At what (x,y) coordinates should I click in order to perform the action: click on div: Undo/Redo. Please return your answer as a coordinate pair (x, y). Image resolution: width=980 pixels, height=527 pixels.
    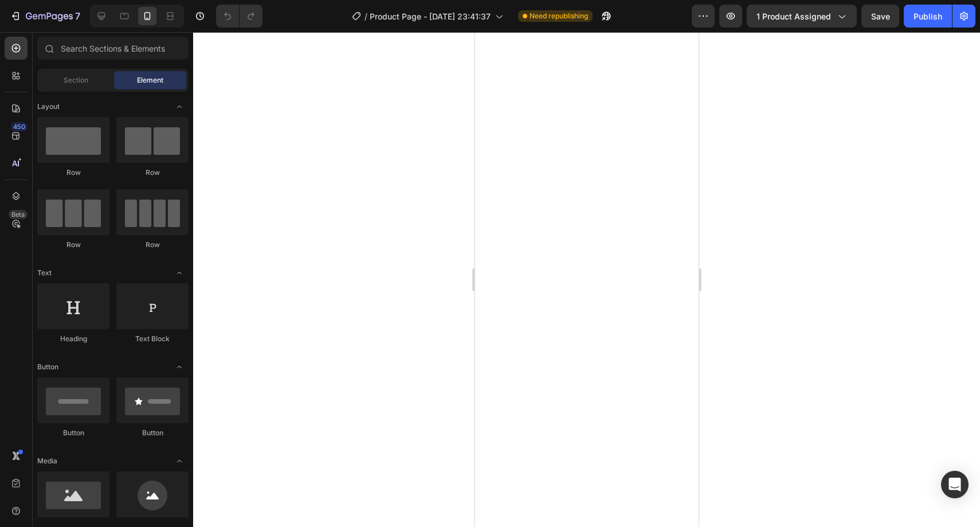
    Looking at the image, I should click on (239, 16).